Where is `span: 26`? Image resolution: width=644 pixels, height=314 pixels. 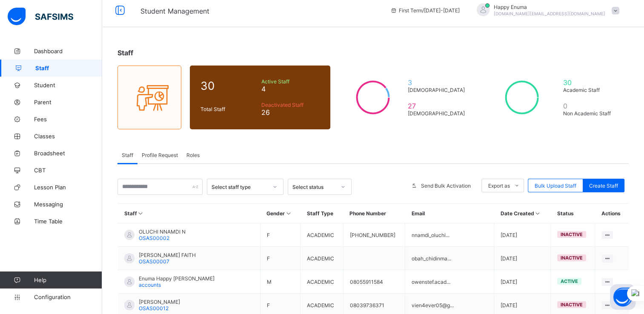 span: 26 is located at coordinates (290, 112).